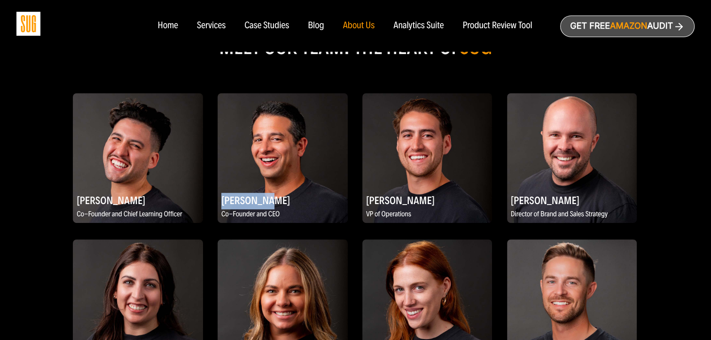 Image resolution: width=711 pixels, height=340 pixels. I want to click on img: Evan Kesner, Co-Founder and CEO, so click(283, 158).